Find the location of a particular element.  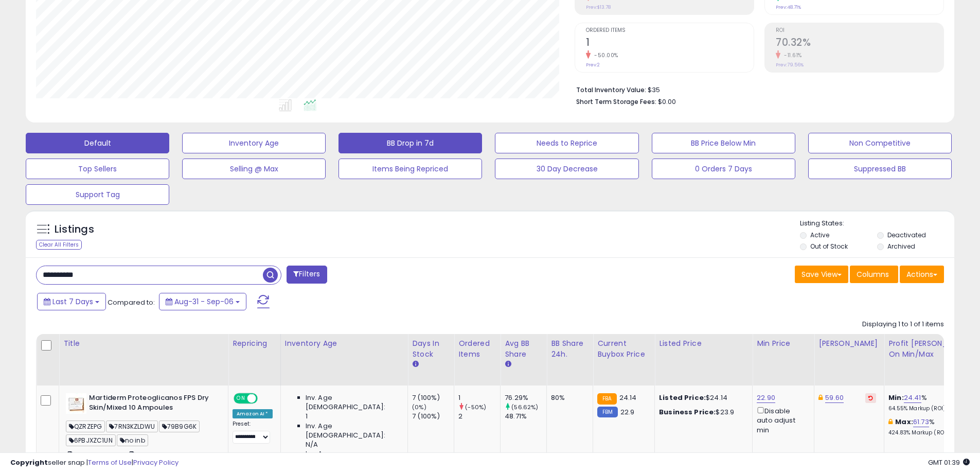

button: Suppressed BB is located at coordinates (880, 169).